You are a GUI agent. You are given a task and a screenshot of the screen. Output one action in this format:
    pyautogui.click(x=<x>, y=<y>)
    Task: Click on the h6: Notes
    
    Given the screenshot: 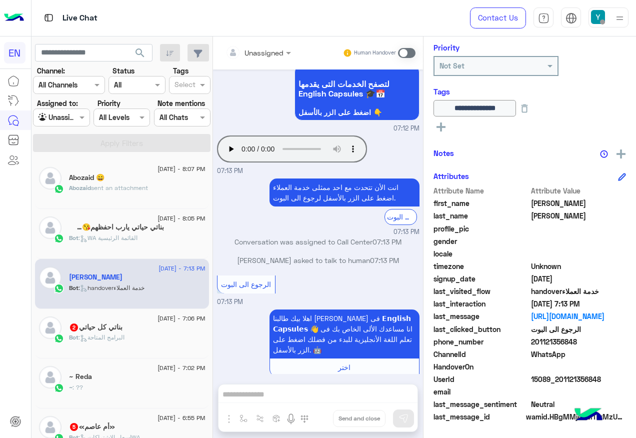 What is the action you would take?
    pyautogui.click(x=444, y=153)
    